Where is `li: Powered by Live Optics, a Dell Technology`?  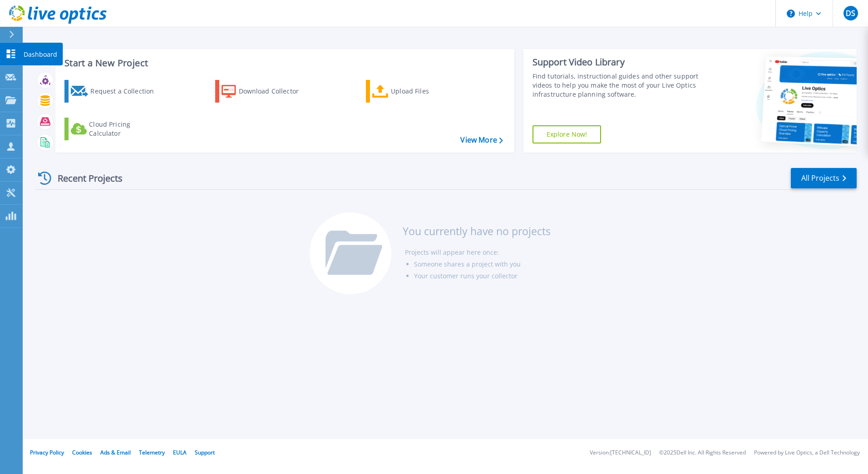
li: Powered by Live Optics, a Dell Technology is located at coordinates (807, 452).